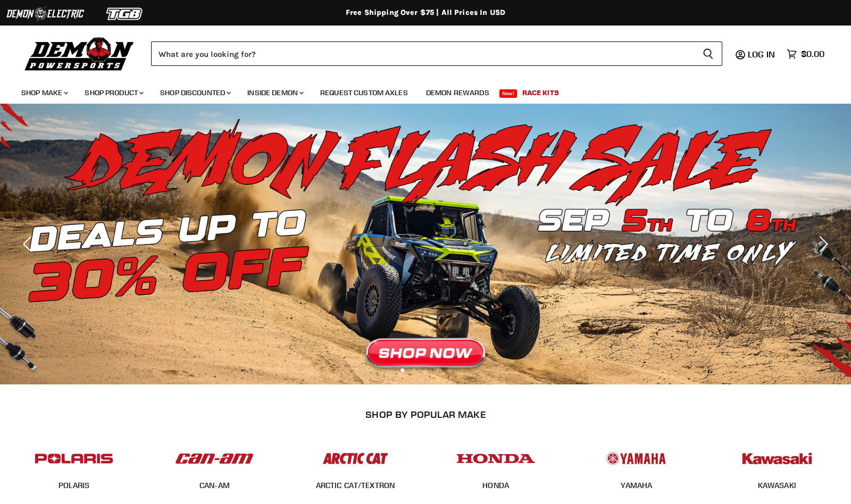 This screenshot has width=851, height=504. Describe the element at coordinates (449, 370) in the screenshot. I see `li: Page dot 5` at that location.